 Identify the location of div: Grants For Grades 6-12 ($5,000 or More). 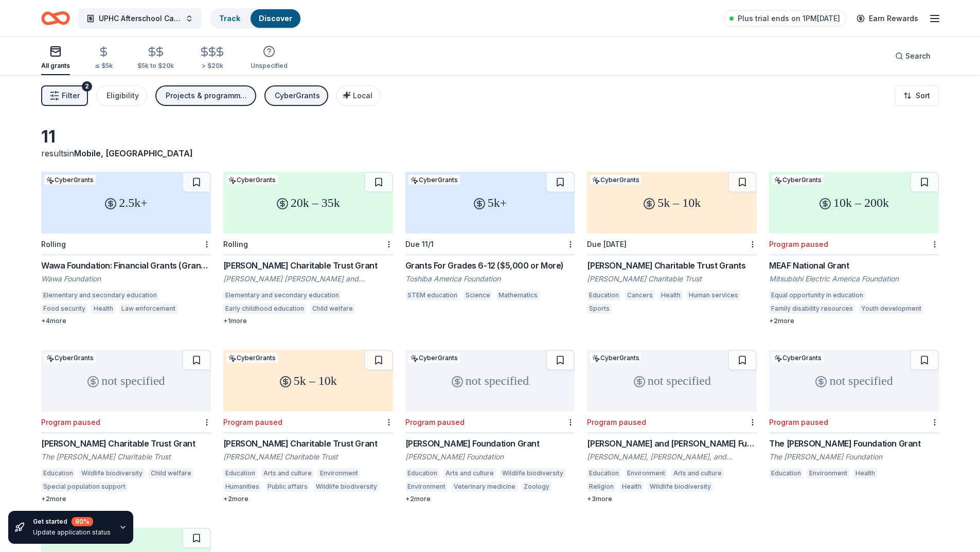
(490, 266).